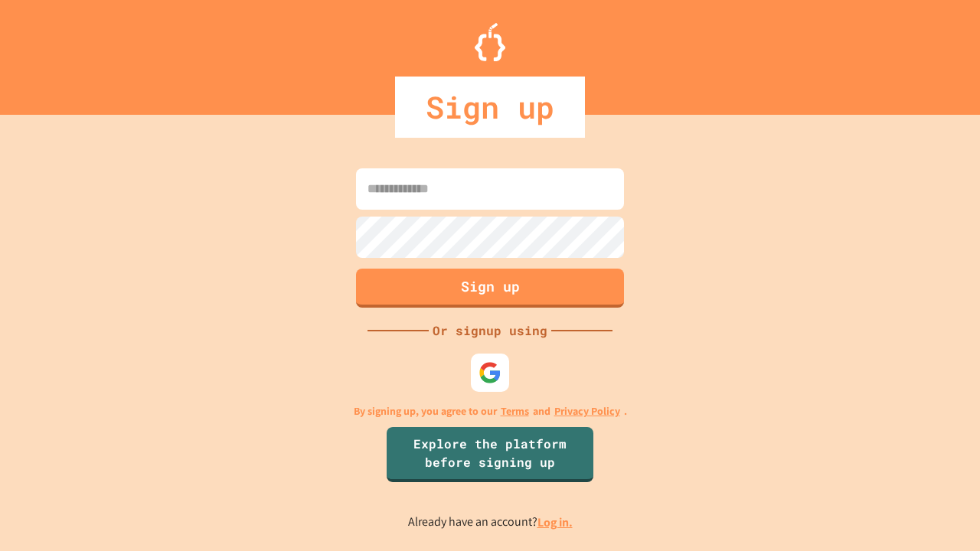  What do you see at coordinates (514, 412) in the screenshot?
I see `a: Terms` at bounding box center [514, 412].